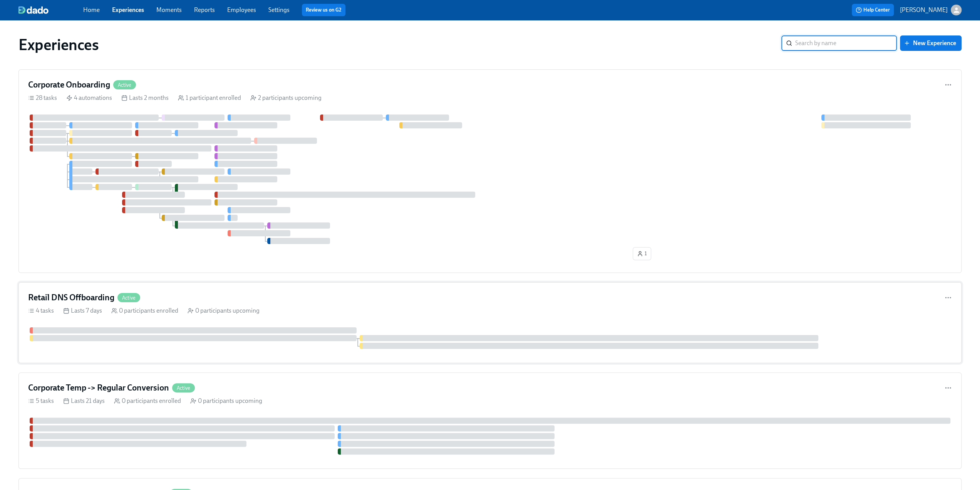  Describe the element at coordinates (279, 10) in the screenshot. I see `a: Settings` at that location.